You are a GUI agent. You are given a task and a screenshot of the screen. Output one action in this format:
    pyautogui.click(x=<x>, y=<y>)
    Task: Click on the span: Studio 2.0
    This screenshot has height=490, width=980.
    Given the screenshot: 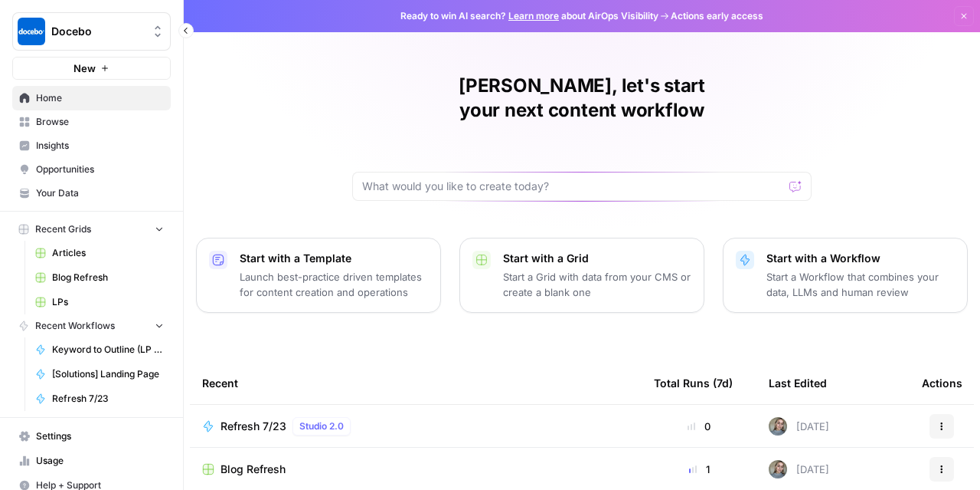 What is the action you would take?
    pyautogui.click(x=322, y=426)
    